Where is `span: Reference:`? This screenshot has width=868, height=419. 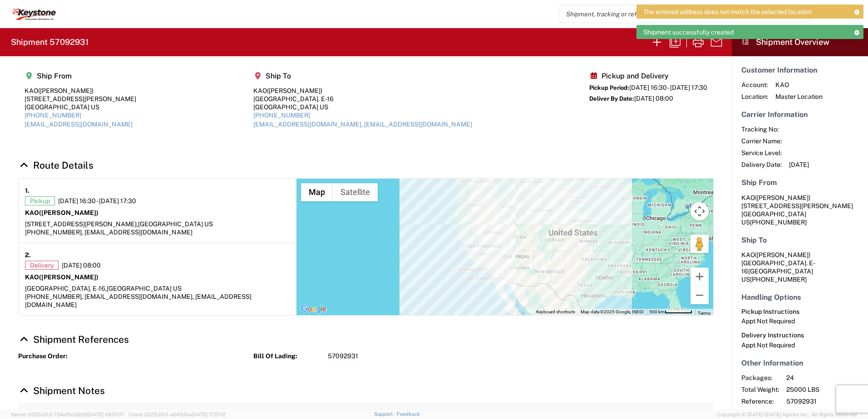 span: Reference: is located at coordinates (760, 402).